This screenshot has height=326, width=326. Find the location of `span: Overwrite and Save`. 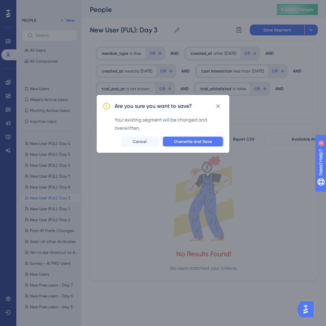

span: Overwrite and Save is located at coordinates (193, 142).